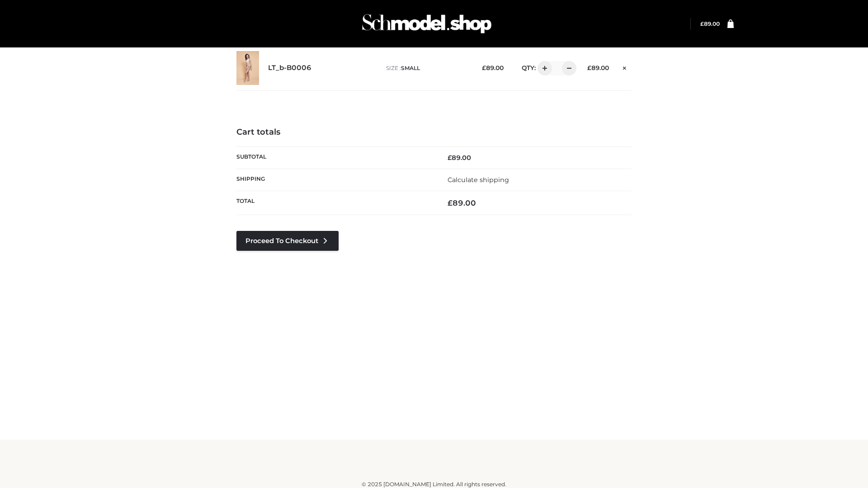  What do you see at coordinates (427, 23) in the screenshot?
I see `a: Schmodel Admin 964` at bounding box center [427, 23].